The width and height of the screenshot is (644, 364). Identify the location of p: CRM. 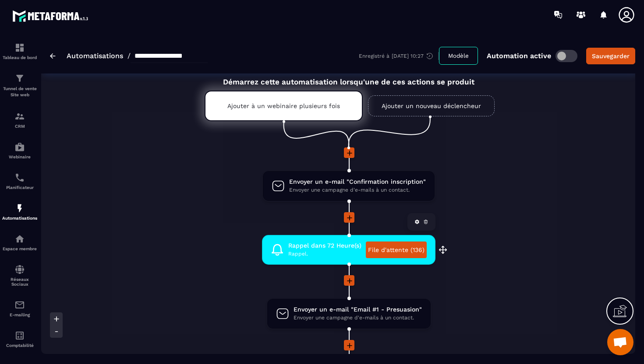
(19, 126).